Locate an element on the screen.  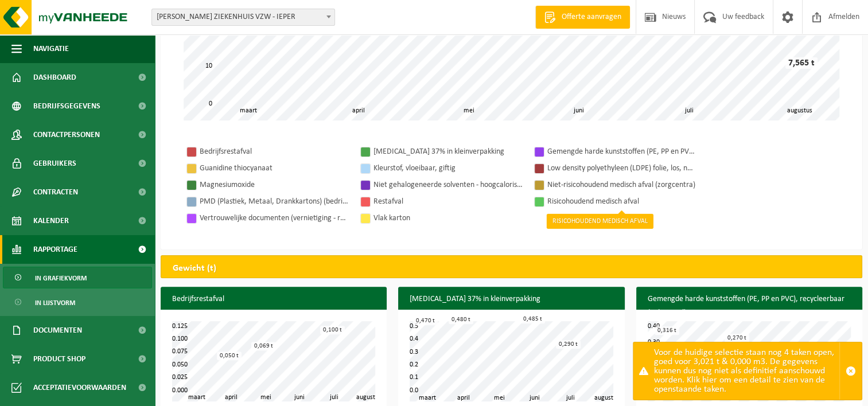
div: 0,270 t is located at coordinates (737, 338).